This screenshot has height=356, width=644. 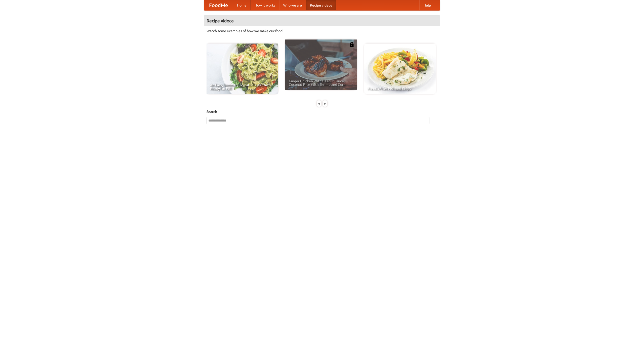 What do you see at coordinates (242, 87) in the screenshot?
I see `span: An Easy, Summery Tomato Pasta That's Ready for Fall` at bounding box center [242, 87].